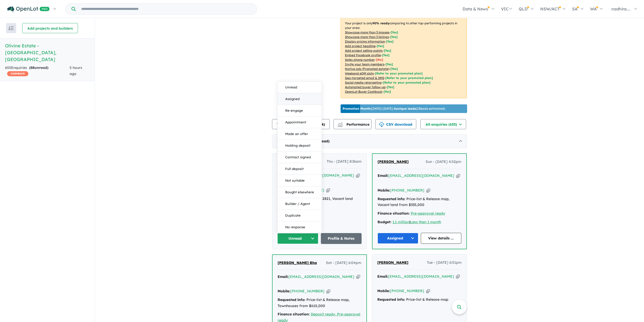  I want to click on b: Promotion Month:, so click(356, 109).